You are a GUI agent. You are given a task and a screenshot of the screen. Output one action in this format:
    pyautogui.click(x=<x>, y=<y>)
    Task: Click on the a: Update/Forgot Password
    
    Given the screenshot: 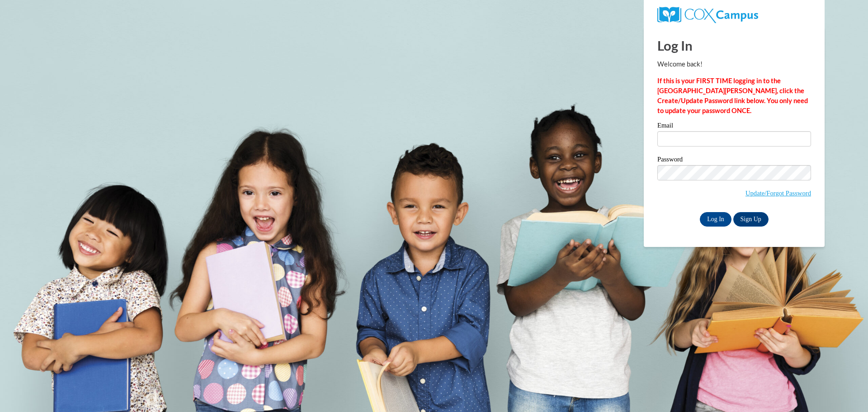 What is the action you would take?
    pyautogui.click(x=777, y=193)
    